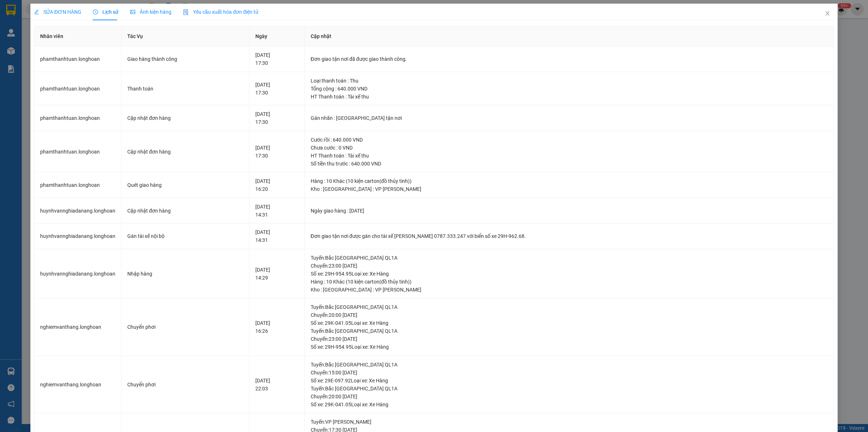  Describe the element at coordinates (827, 13) in the screenshot. I see `span: close` at that location.